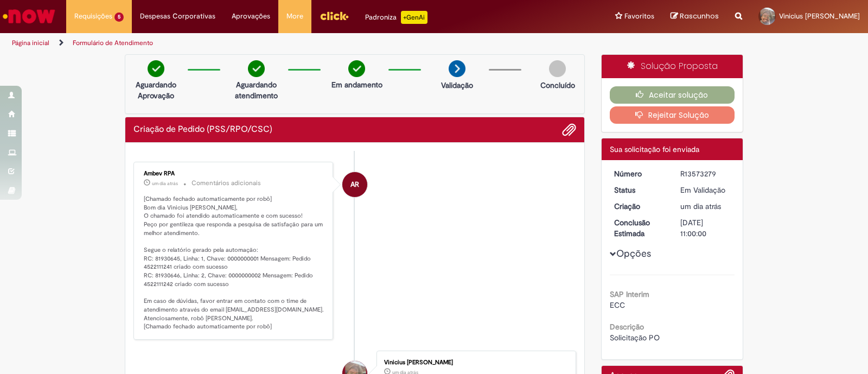 This screenshot has width=868, height=374. Describe the element at coordinates (457, 85) in the screenshot. I see `p: Validação` at that location.